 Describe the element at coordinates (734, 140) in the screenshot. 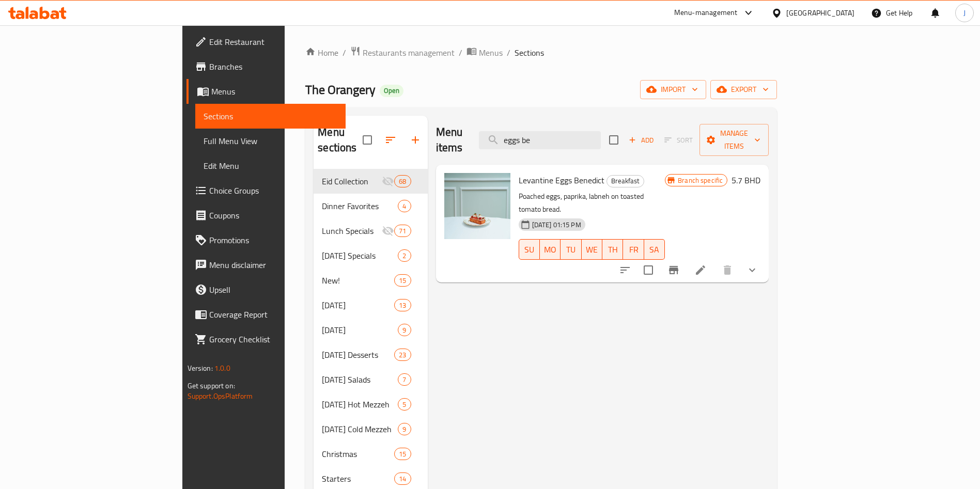

I see `span: Manage items` at that location.